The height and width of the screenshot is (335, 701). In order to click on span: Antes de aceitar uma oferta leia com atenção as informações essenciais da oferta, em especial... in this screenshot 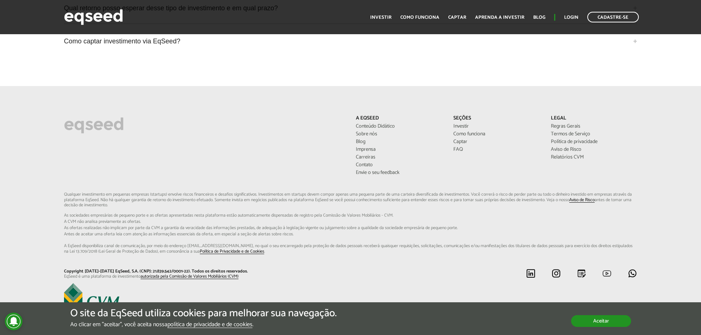, I will do `click(351, 234)`.